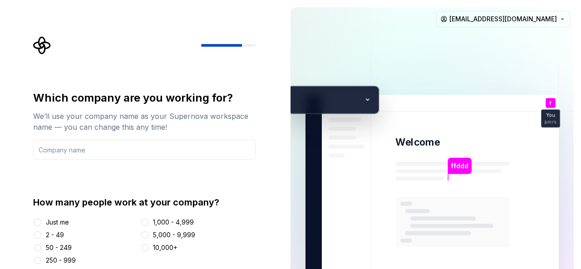 Image resolution: width=581 pixels, height=269 pixels. I want to click on div: 10,000+, so click(165, 248).